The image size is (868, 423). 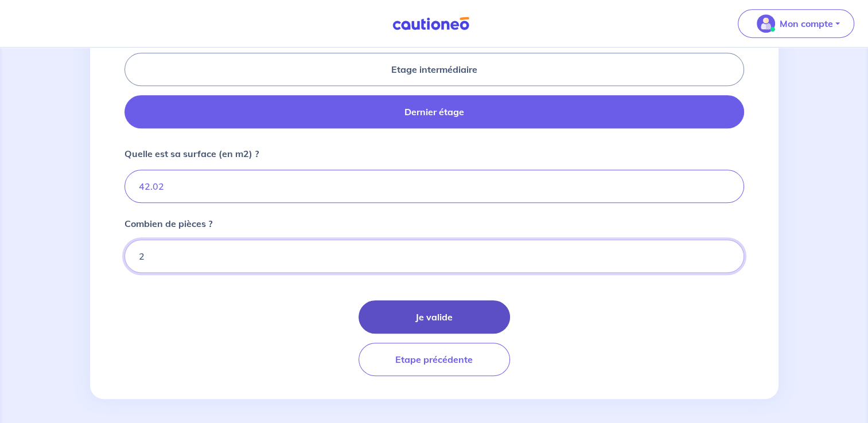 I want to click on button: illu_account_valid_menu.svgMon compte, so click(x=796, y=24).